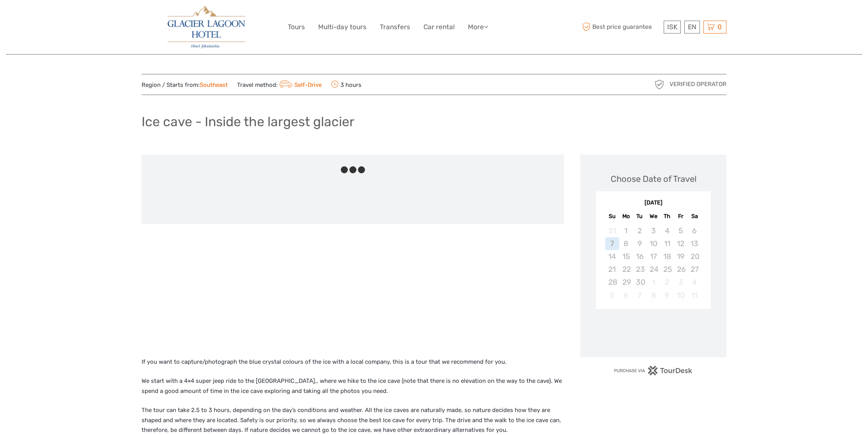 The height and width of the screenshot is (435, 868). Describe the element at coordinates (694, 243) in the screenshot. I see `div: Not available Saturday, September 13th, 2025` at that location.